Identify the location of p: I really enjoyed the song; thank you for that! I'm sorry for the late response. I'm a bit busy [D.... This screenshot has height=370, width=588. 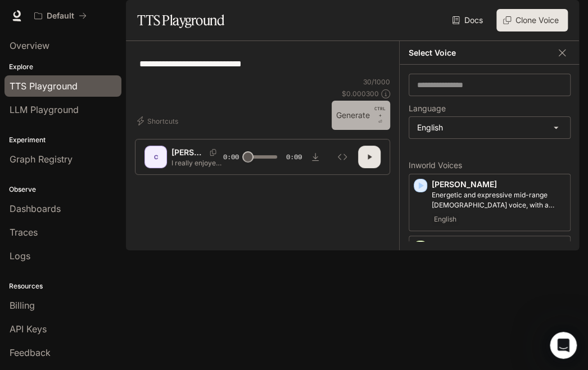
(198, 163).